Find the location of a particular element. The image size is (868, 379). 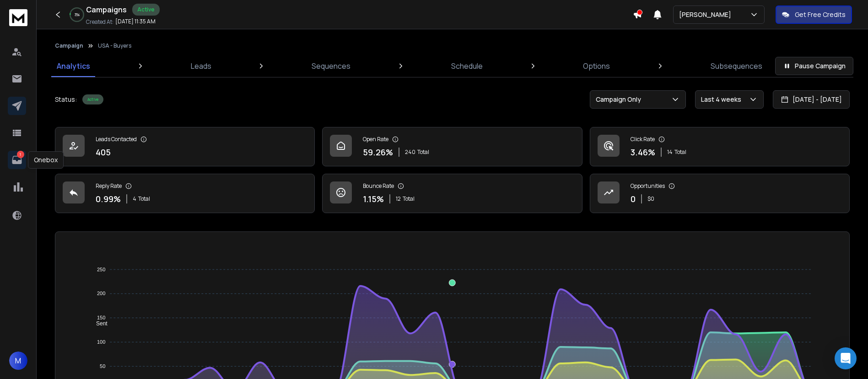

div: Onebox is located at coordinates (46, 160).